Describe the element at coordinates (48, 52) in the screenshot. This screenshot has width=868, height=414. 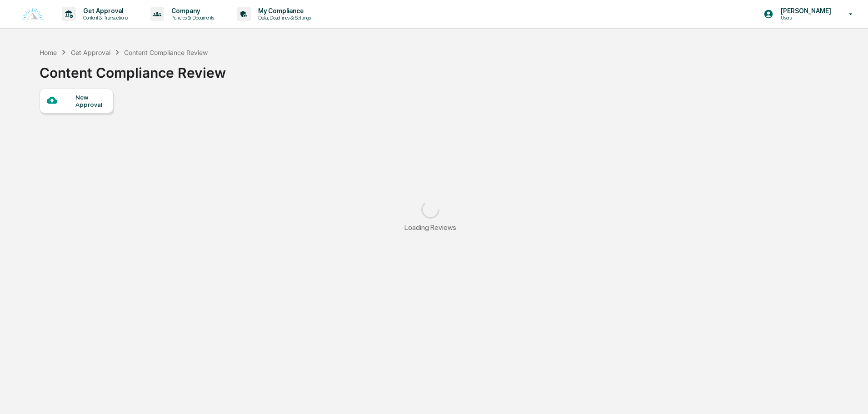
I see `div: Home` at that location.